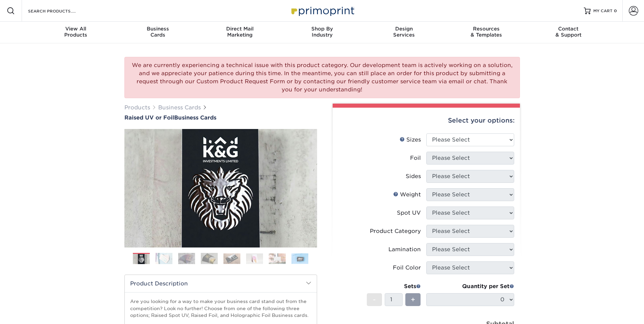 The width and height of the screenshot is (644, 324). I want to click on img: Business Cards 05, so click(232, 258).